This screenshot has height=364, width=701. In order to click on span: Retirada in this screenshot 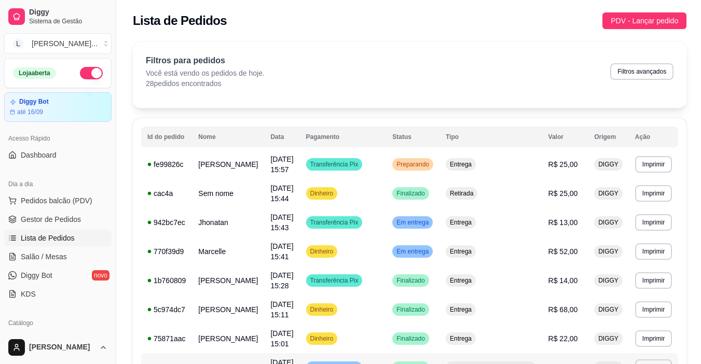, I will do `click(461, 193)`.